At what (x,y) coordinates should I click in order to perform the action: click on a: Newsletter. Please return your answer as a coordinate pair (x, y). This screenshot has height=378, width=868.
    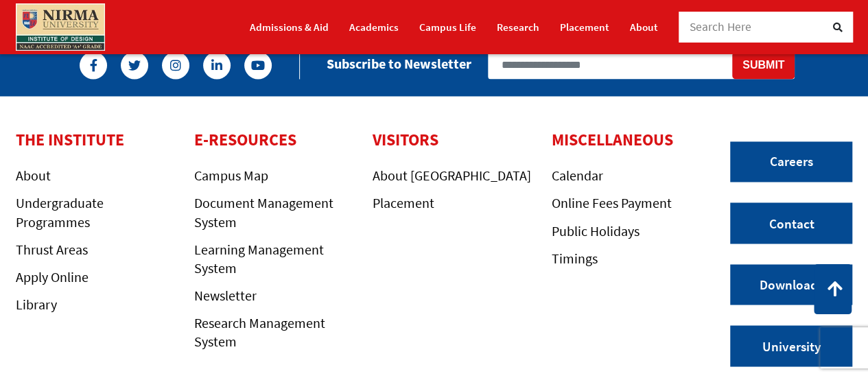
    Looking at the image, I should click on (225, 294).